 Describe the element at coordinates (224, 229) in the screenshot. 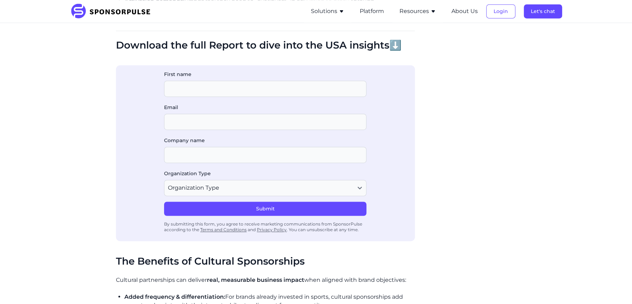

I see `a: Terms and Conditions` at that location.